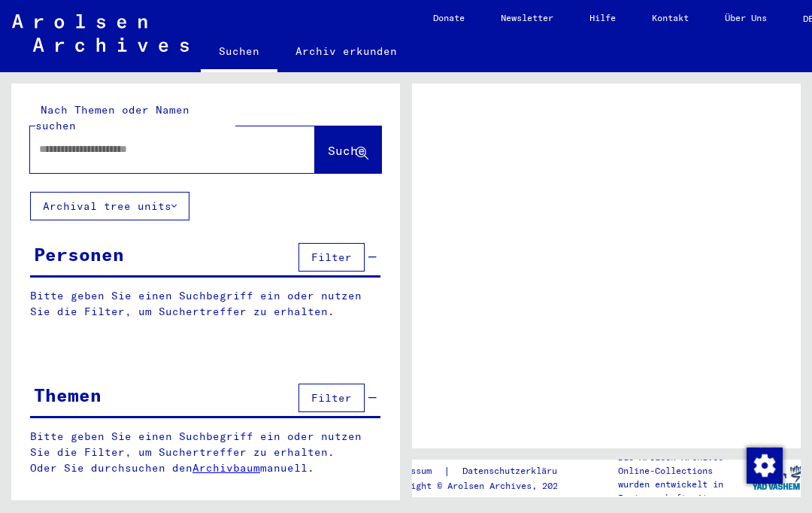 Image resolution: width=812 pixels, height=513 pixels. I want to click on p: Bitte geben Sie einen Suchbegriff ein oder nutzen Sie die Filter, um Suchertreffer zu erhalten., so click(206, 304).